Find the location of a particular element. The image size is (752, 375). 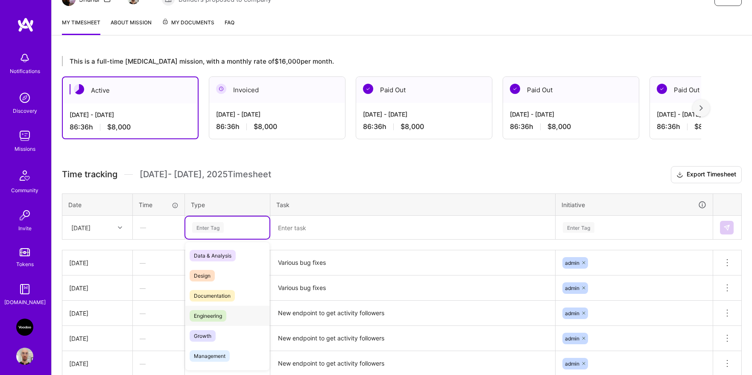

a: FAQ is located at coordinates (229, 26).